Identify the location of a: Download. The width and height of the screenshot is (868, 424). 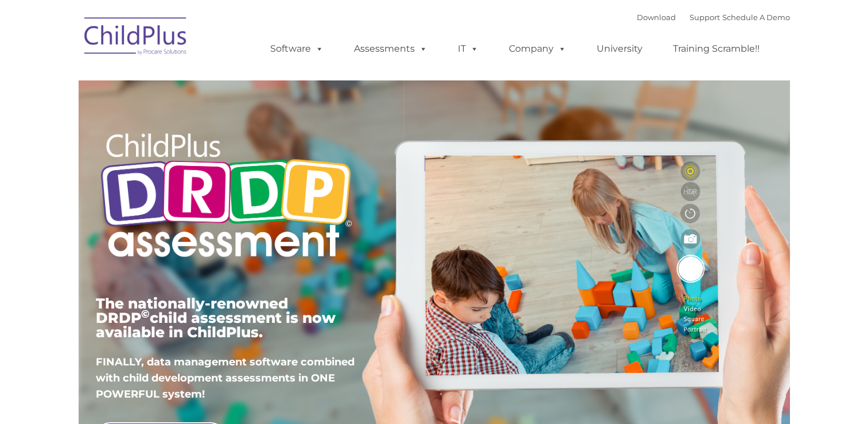
(656, 17).